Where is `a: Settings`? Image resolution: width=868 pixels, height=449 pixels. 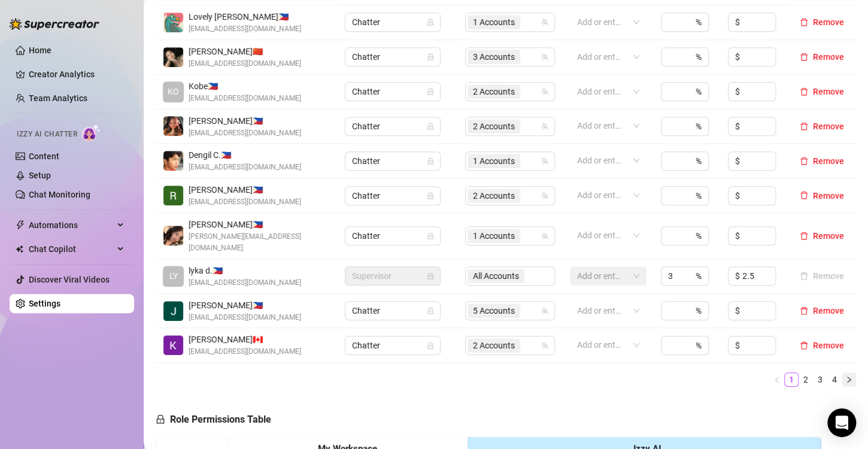 a: Settings is located at coordinates (44, 303).